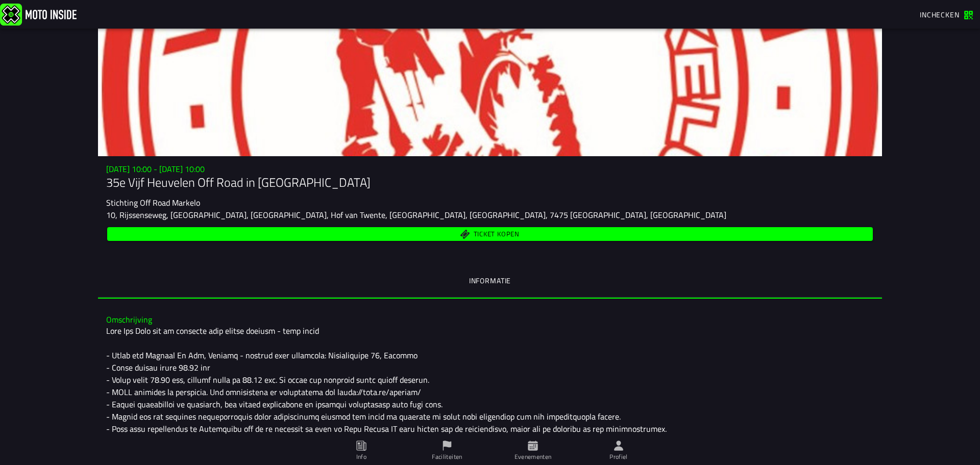 This screenshot has height=465, width=980. I want to click on h3: Omschrijving, so click(490, 320).